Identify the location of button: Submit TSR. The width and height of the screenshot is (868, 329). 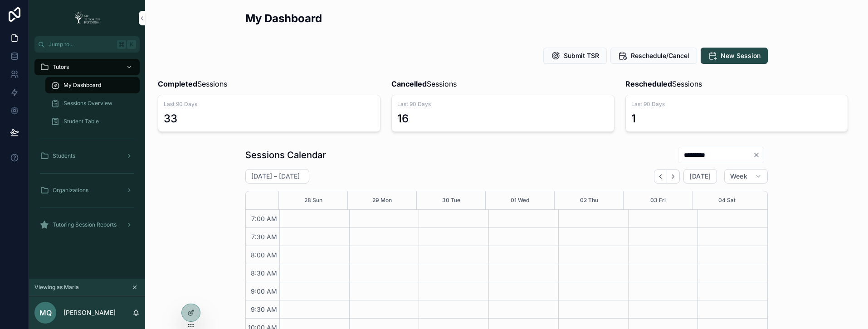
(575, 56).